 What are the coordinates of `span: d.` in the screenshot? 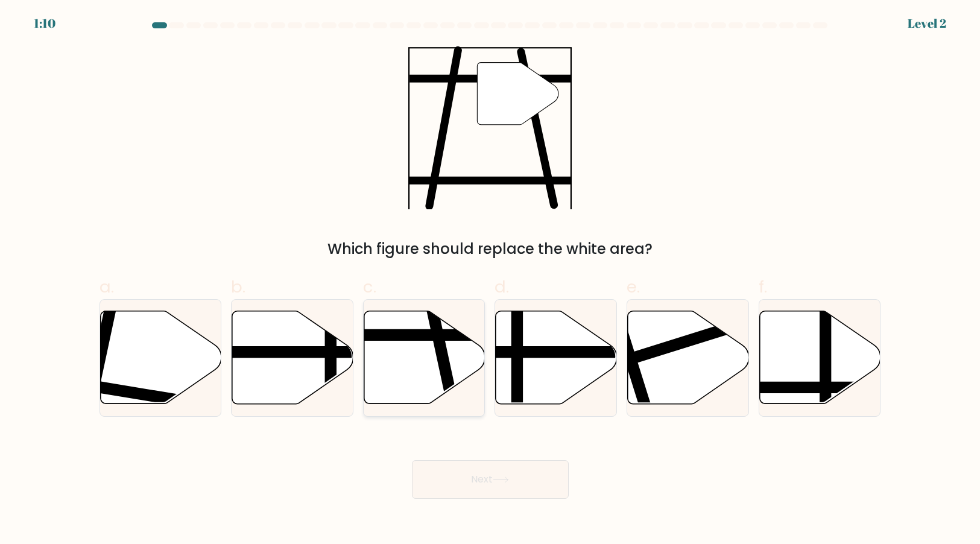 It's located at (502, 286).